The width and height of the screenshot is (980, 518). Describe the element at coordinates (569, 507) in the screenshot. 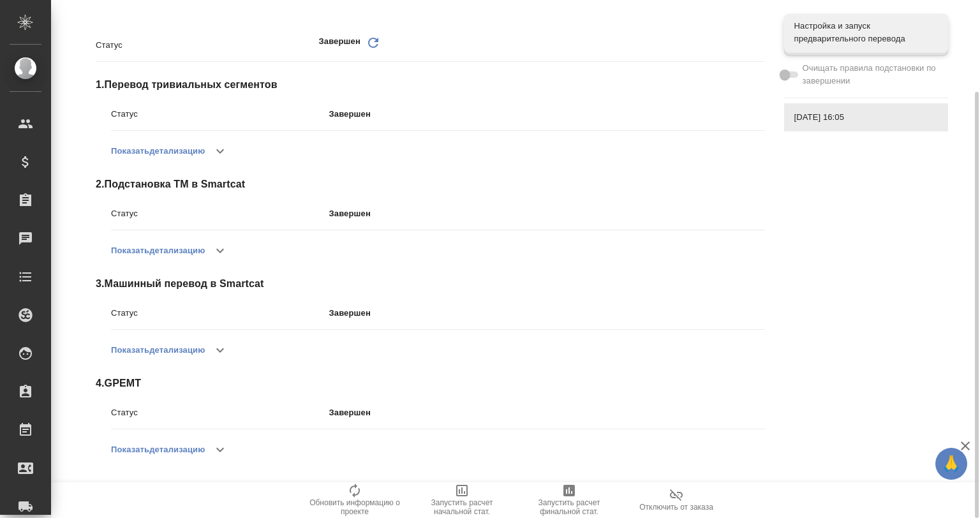

I see `span: Запустить расчет финальной стат.` at that location.